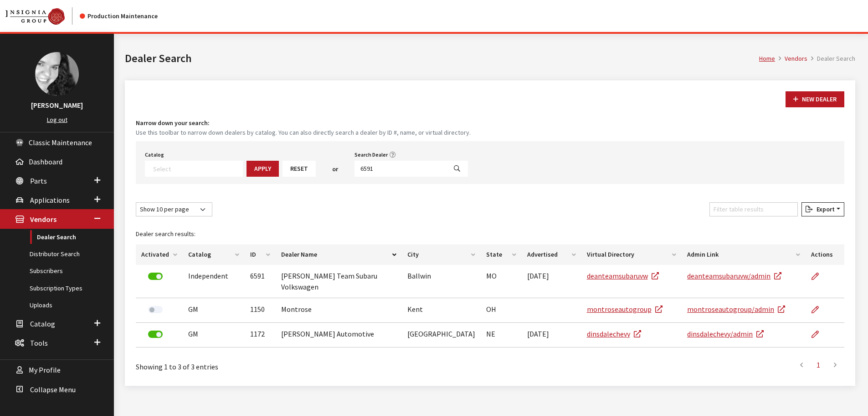 The width and height of the screenshot is (868, 416). What do you see at coordinates (401, 168) in the screenshot?
I see `input: Search` at bounding box center [401, 168].